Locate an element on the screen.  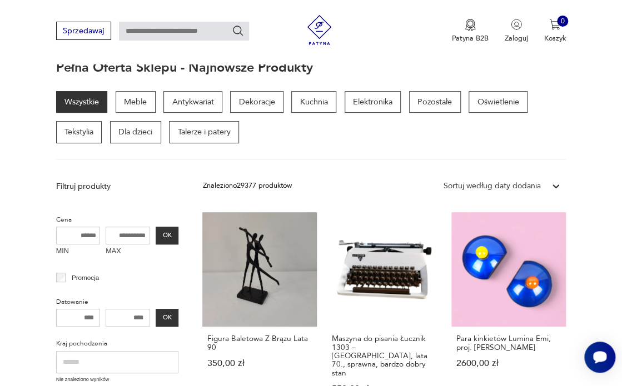
a: Dekoracje is located at coordinates (257, 102).